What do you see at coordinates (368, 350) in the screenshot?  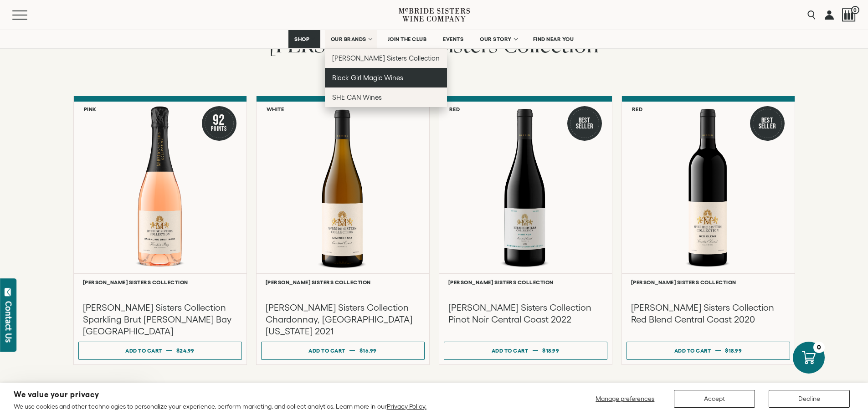 I see `span: $16.99` at bounding box center [368, 350].